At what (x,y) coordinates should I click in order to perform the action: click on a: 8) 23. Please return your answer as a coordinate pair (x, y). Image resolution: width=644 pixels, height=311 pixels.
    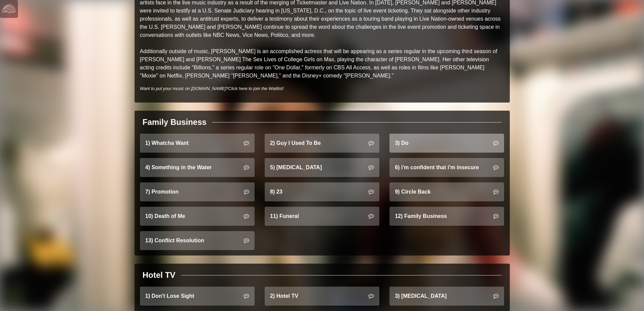
    Looking at the image, I should click on (322, 192).